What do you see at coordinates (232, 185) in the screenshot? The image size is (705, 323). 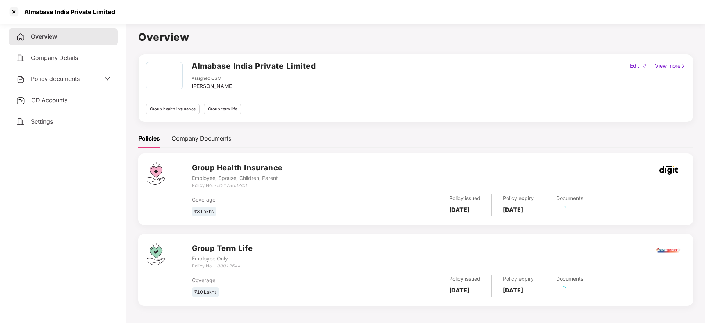 I see `i: D217863243` at bounding box center [232, 185].